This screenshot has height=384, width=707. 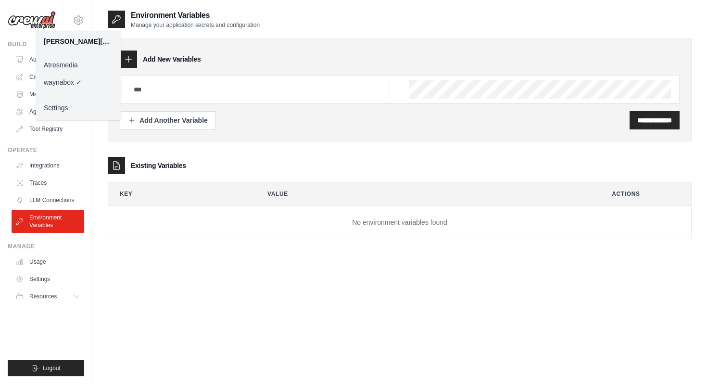 I want to click on a: Traces, so click(x=48, y=183).